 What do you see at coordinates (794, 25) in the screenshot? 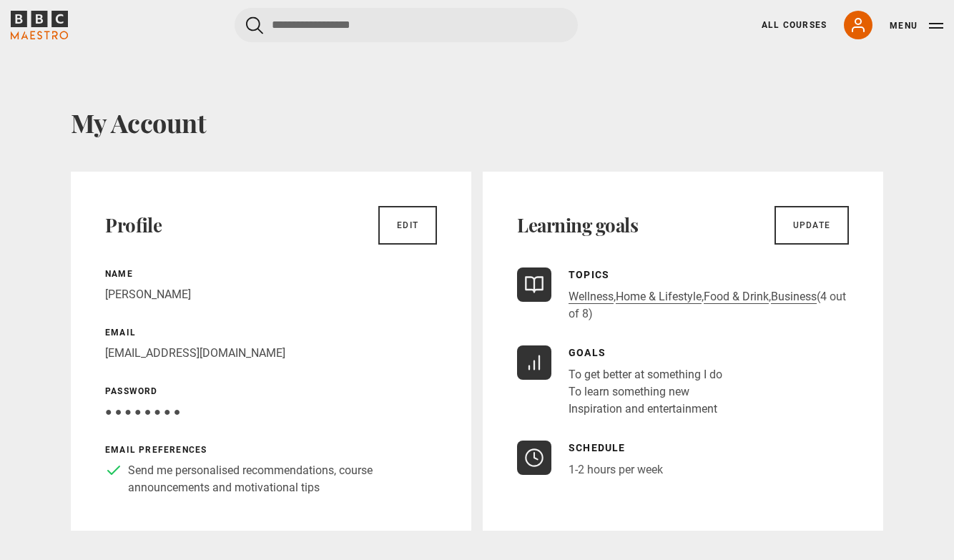
I see `a: All Courses` at bounding box center [794, 25].